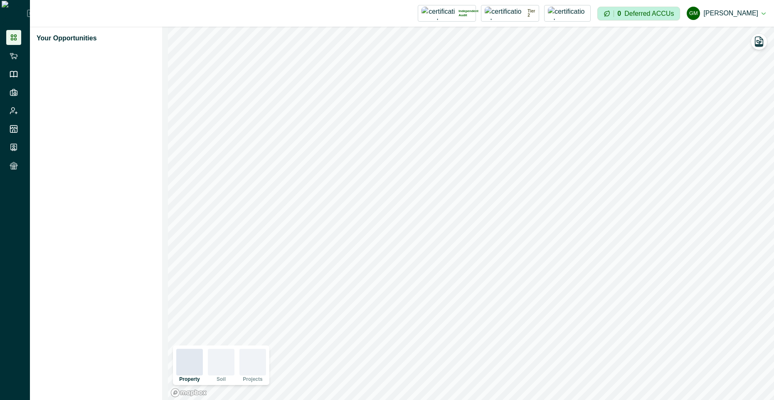  I want to click on p: Independent Audit, so click(469, 13).